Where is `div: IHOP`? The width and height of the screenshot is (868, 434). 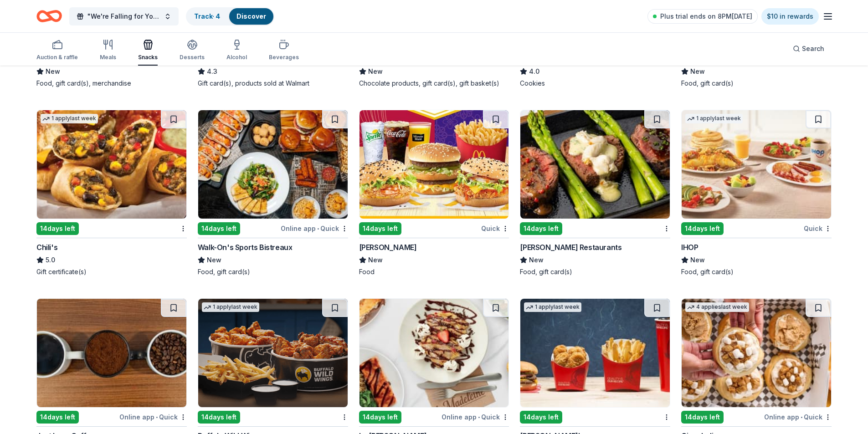 div: IHOP is located at coordinates (690, 247).